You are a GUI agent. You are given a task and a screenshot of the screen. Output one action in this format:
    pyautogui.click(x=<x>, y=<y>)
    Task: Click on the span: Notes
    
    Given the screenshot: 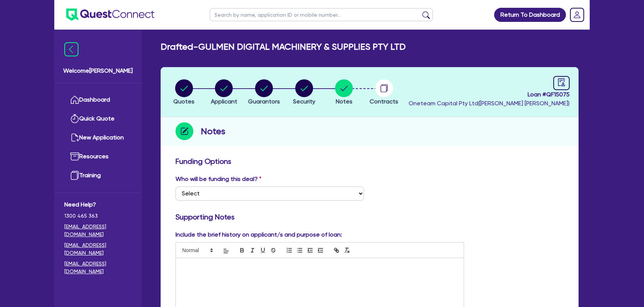 What is the action you would take?
    pyautogui.click(x=344, y=101)
    